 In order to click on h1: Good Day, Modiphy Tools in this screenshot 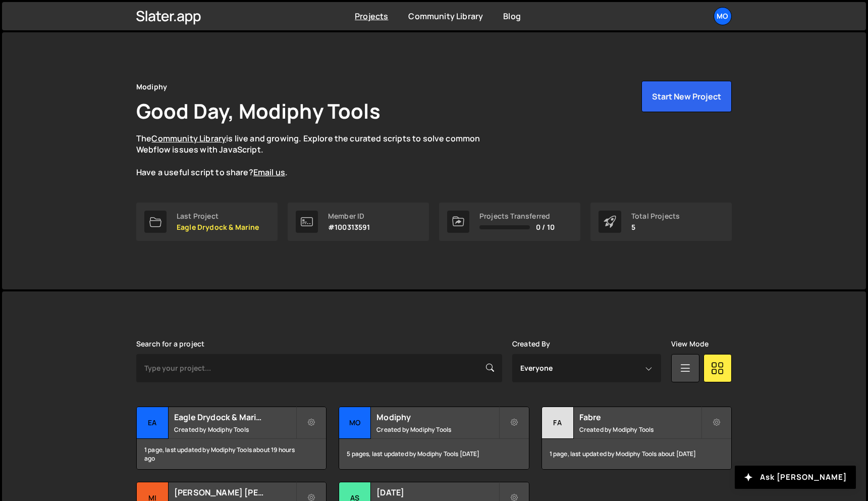, I will do `click(258, 111)`.